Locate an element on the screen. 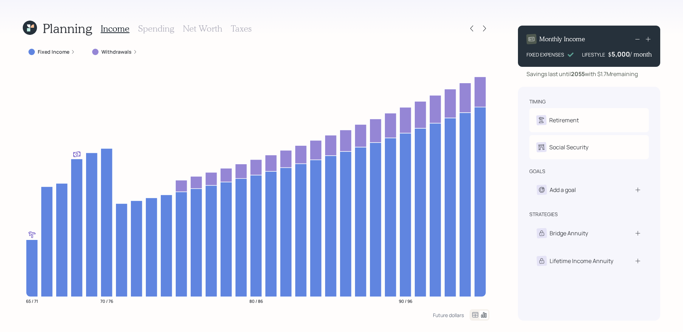 This screenshot has height=332, width=683. h3: Income is located at coordinates (115, 28).